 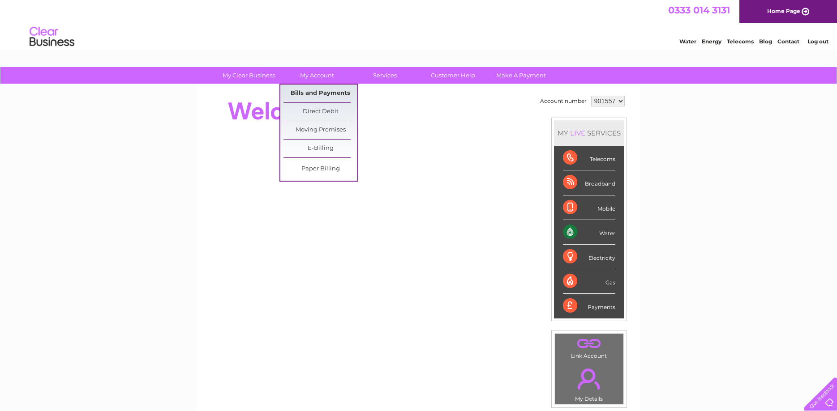 What do you see at coordinates (740, 41) in the screenshot?
I see `a: Telecoms` at bounding box center [740, 41].